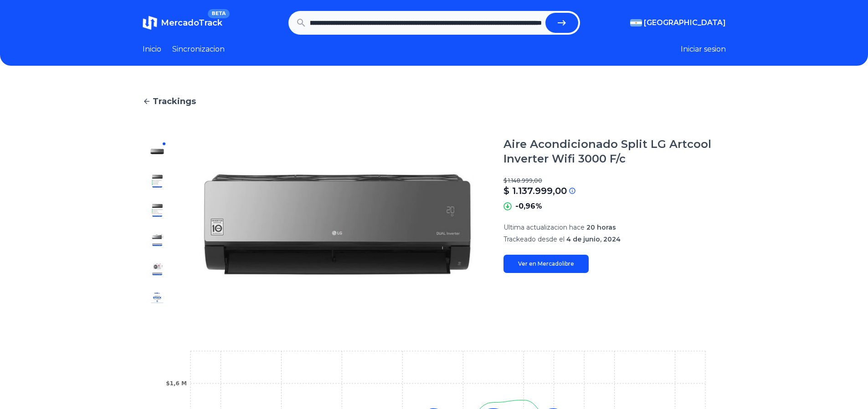 The height and width of the screenshot is (409, 868). Describe the element at coordinates (544, 227) in the screenshot. I see `span: Ultima actualizacion hace` at that location.